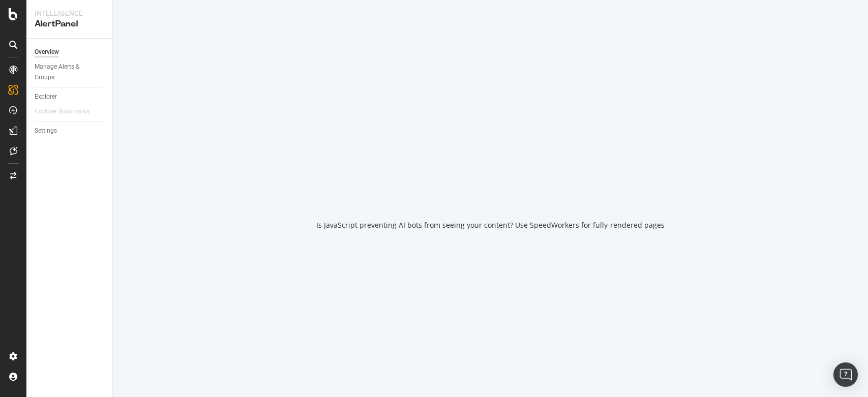  What do you see at coordinates (846, 375) in the screenshot?
I see `div: Open Intercom Messenger` at bounding box center [846, 375].